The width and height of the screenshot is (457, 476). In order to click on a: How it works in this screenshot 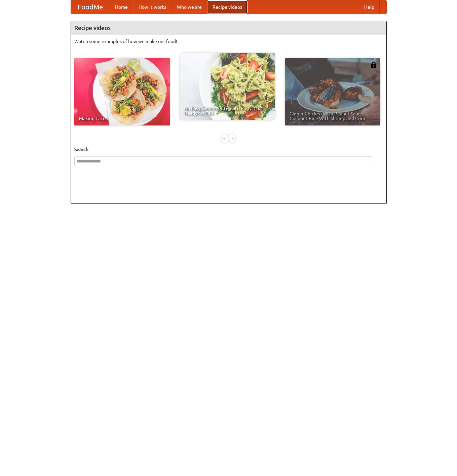, I will do `click(152, 7)`.